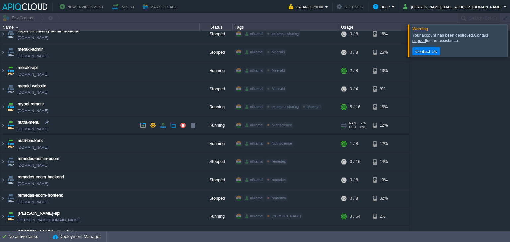 The width and height of the screenshot is (510, 242). I want to click on a: meraki-admin, so click(31, 50).